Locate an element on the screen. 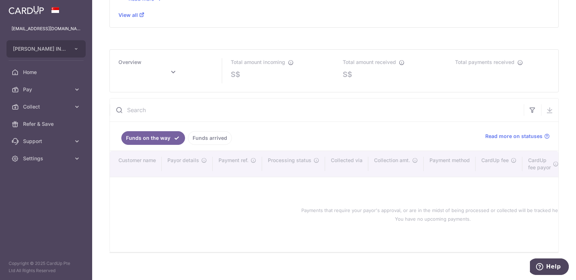  span: Total payments received is located at coordinates (484, 62).